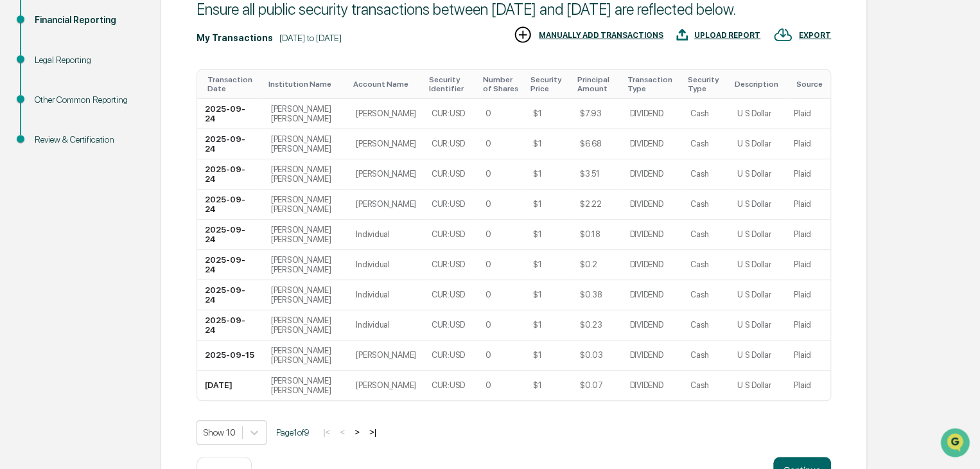  What do you see at coordinates (88, 99) in the screenshot?
I see `div: Other Common Reporting` at bounding box center [88, 99].